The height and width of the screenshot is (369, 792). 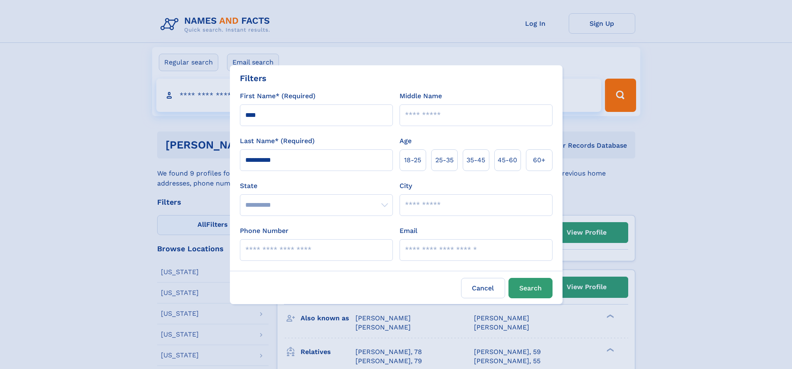 What do you see at coordinates (277, 141) in the screenshot?
I see `label: Last Name* (Required)` at bounding box center [277, 141].